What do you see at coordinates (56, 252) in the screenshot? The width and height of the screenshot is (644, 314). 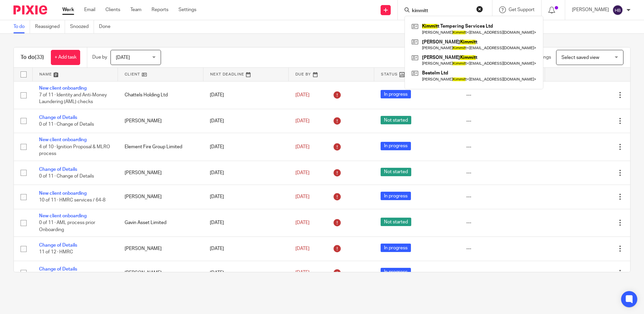 I see `span: 11 of 12 · HMRC` at bounding box center [56, 252].